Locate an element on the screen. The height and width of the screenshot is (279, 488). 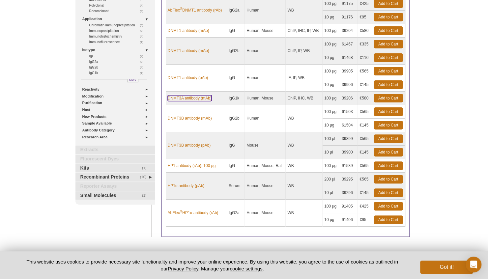
a: Isotype is located at coordinates (117, 50).